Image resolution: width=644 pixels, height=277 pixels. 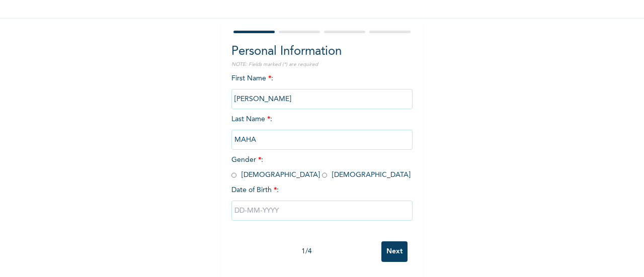 What do you see at coordinates (322, 99) in the screenshot?
I see `input: Enter your first name` at bounding box center [322, 99].